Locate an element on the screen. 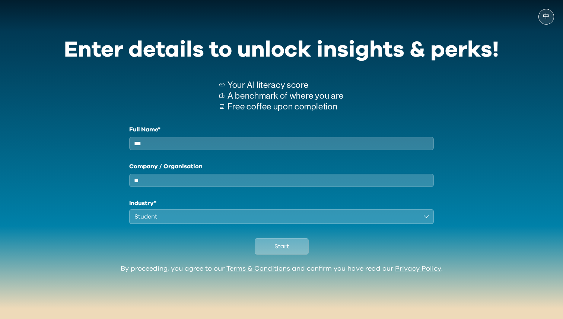  h1: Industry* is located at coordinates (282, 203).